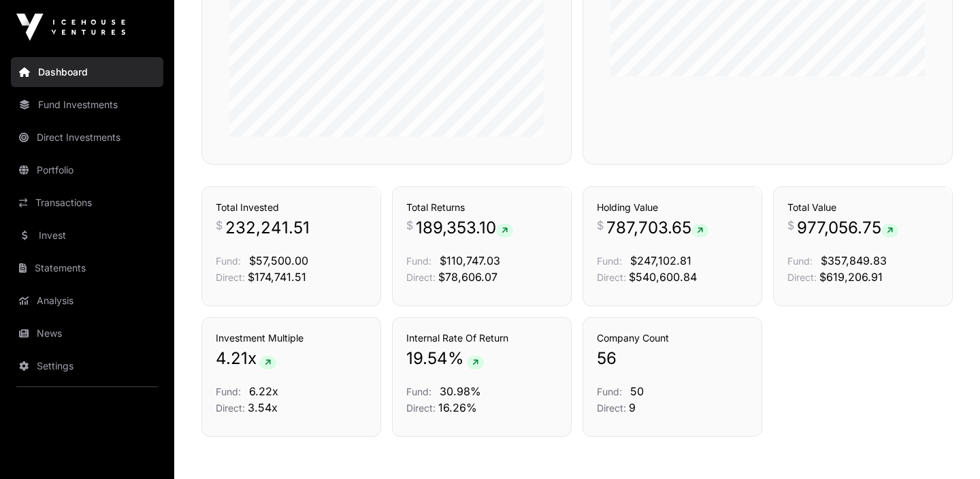  I want to click on h3: Holding Value, so click(672, 208).